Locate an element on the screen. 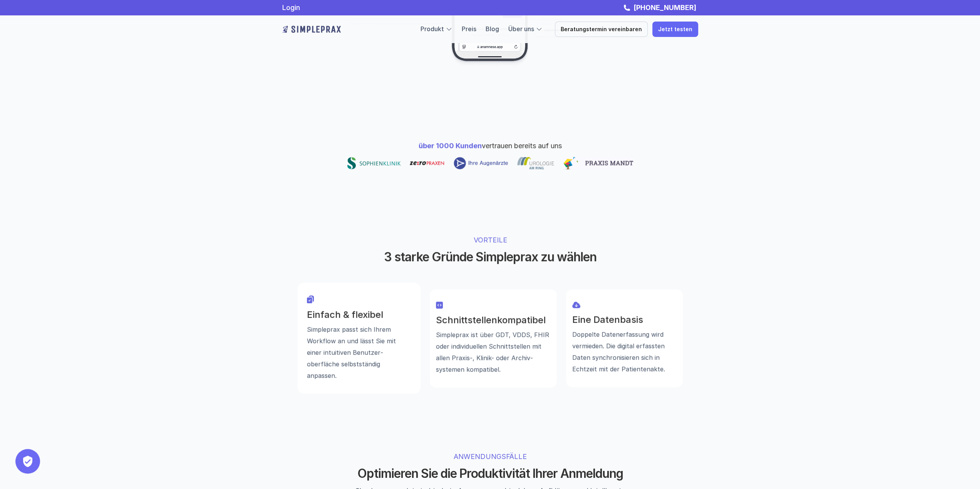 This screenshot has width=980, height=489. a: Über uns is located at coordinates (521, 29).